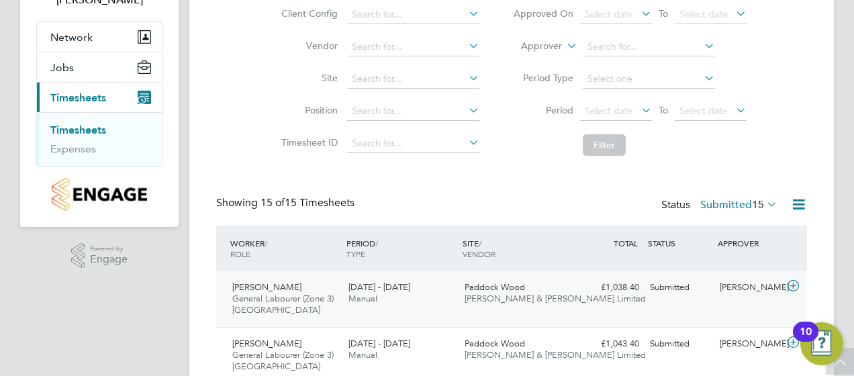 The width and height of the screenshot is (854, 376). Describe the element at coordinates (99, 194) in the screenshot. I see `img: countryside-properties-logo-retina.png` at that location.